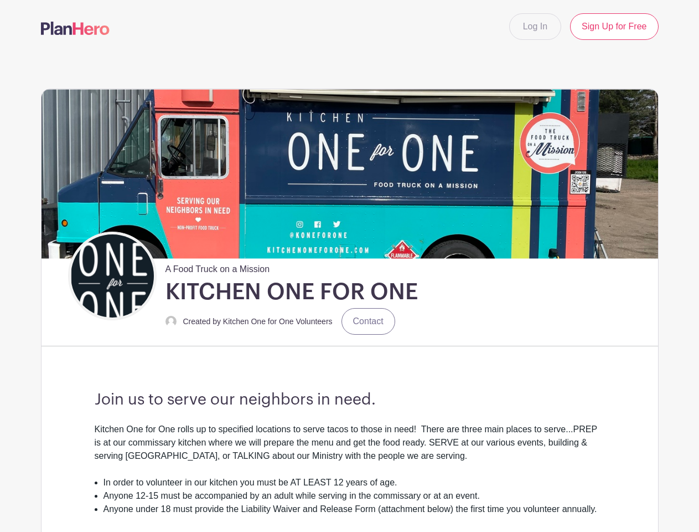 This screenshot has width=699, height=532. What do you see at coordinates (112, 276) in the screenshot?
I see `img: Black%20Verticle%20KO4O%202.png` at bounding box center [112, 276].